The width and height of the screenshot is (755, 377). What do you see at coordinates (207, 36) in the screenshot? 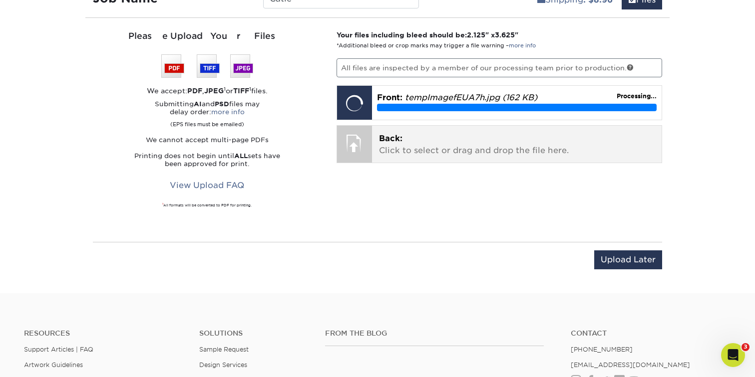
I see `div: Please Upload Your Files` at bounding box center [207, 36].